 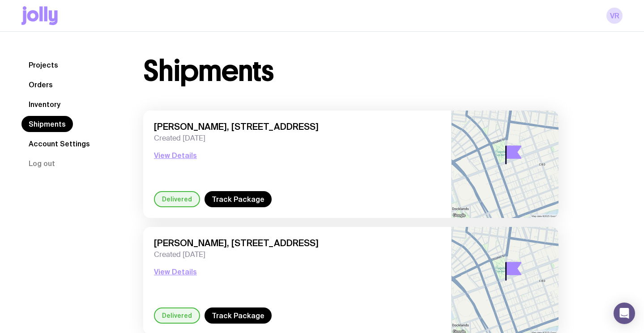 I want to click on a: Orders, so click(x=41, y=84).